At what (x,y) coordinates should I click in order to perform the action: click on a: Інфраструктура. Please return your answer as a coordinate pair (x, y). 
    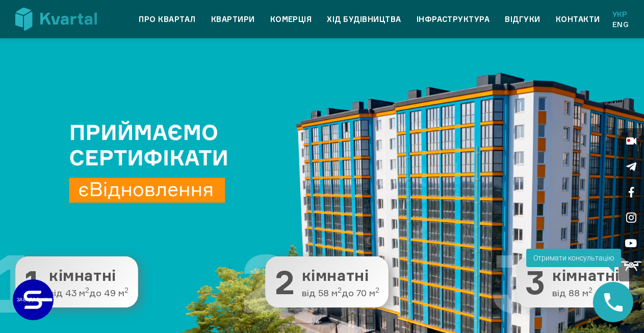
    Looking at the image, I should click on (453, 20).